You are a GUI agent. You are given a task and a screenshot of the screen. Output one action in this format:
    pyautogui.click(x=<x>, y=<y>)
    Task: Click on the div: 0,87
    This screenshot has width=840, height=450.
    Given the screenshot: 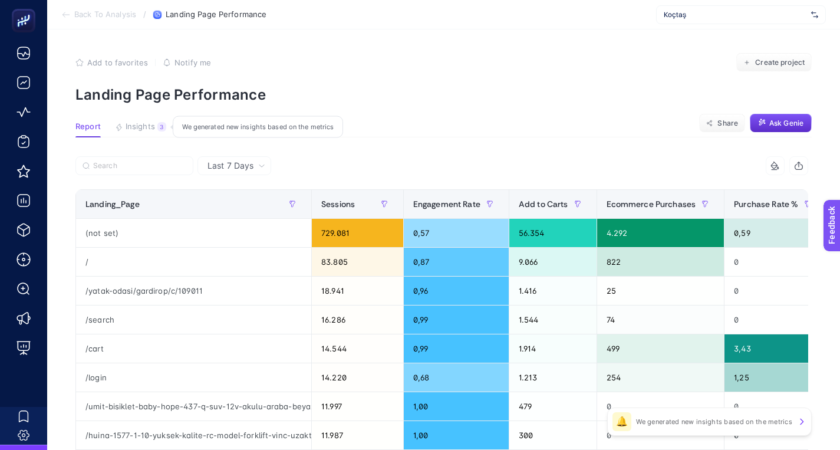 What is the action you would take?
    pyautogui.click(x=456, y=262)
    